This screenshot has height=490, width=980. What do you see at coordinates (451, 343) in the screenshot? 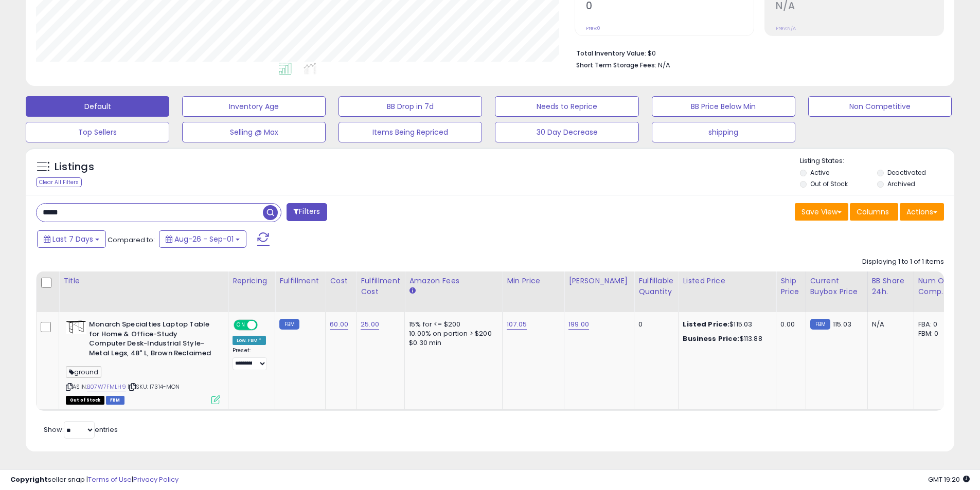
I see `div: $0.30 min` at bounding box center [451, 343].